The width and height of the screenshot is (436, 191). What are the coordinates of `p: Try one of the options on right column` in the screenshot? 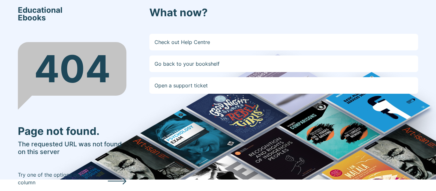 It's located at (63, 179).